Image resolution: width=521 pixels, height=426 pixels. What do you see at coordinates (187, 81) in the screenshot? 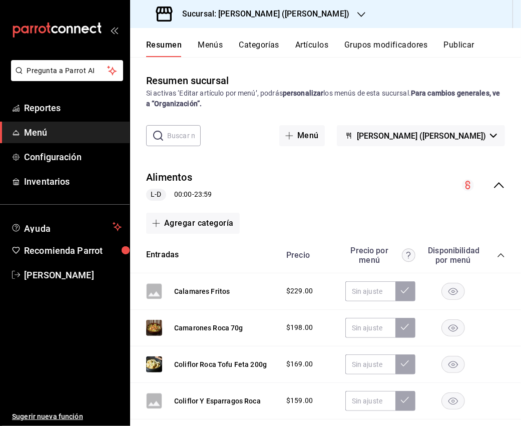
I see `div: Resumen sucursal` at bounding box center [187, 81].